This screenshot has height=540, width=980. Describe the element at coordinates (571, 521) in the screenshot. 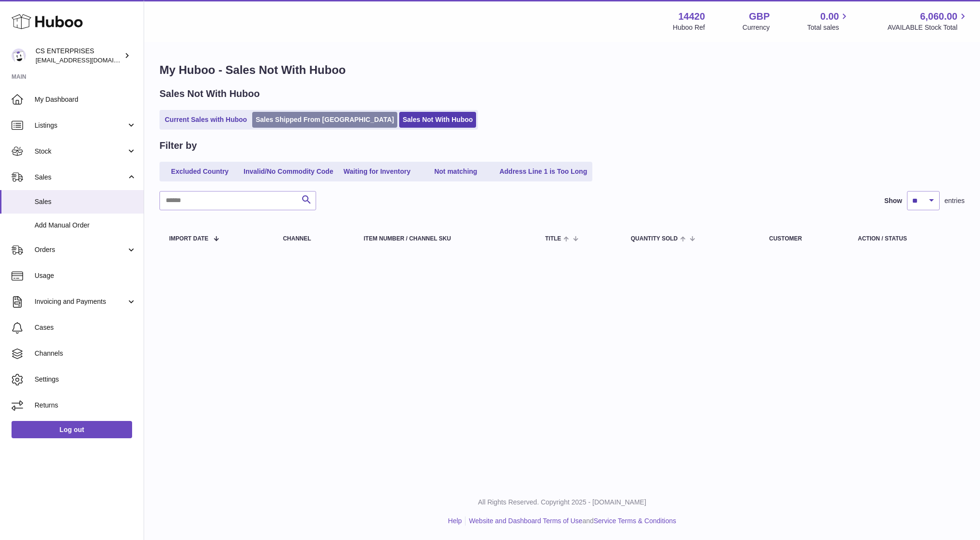

I see `li: and` at that location.